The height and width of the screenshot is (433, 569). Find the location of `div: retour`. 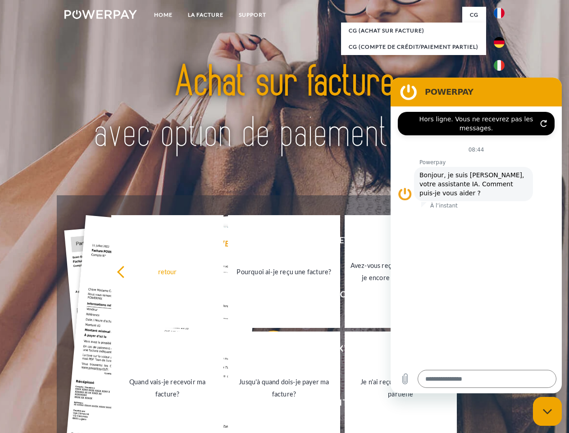

div: retour is located at coordinates (167, 271).